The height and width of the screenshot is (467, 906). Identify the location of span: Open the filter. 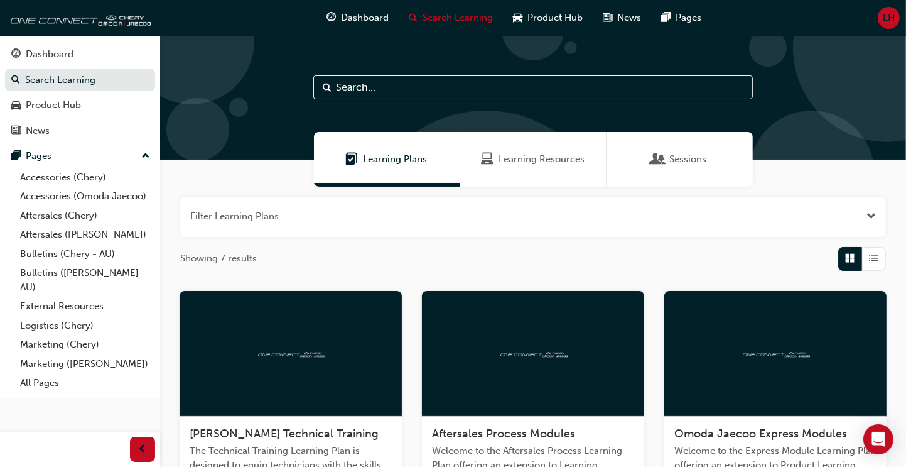
(871, 216).